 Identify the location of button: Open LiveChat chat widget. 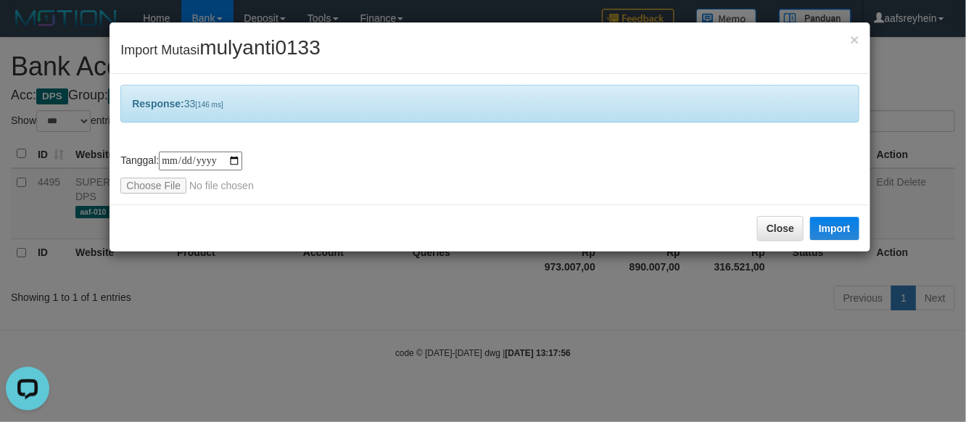
(28, 28).